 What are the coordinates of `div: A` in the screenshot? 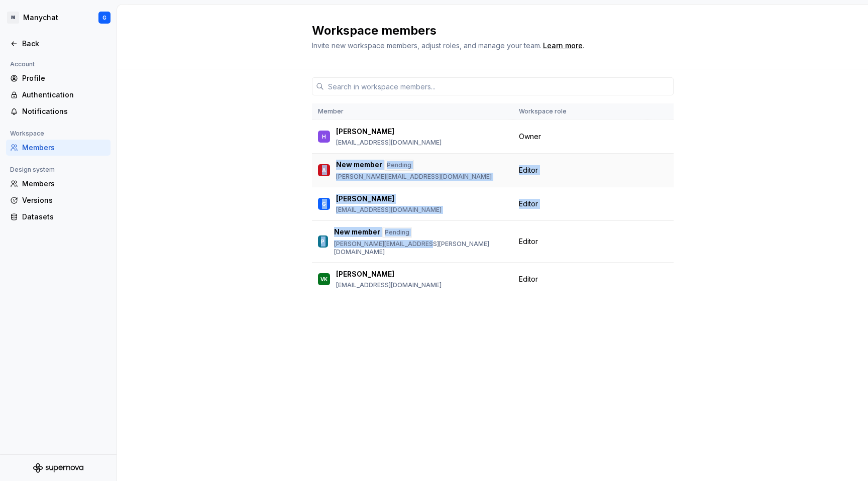 It's located at (324, 170).